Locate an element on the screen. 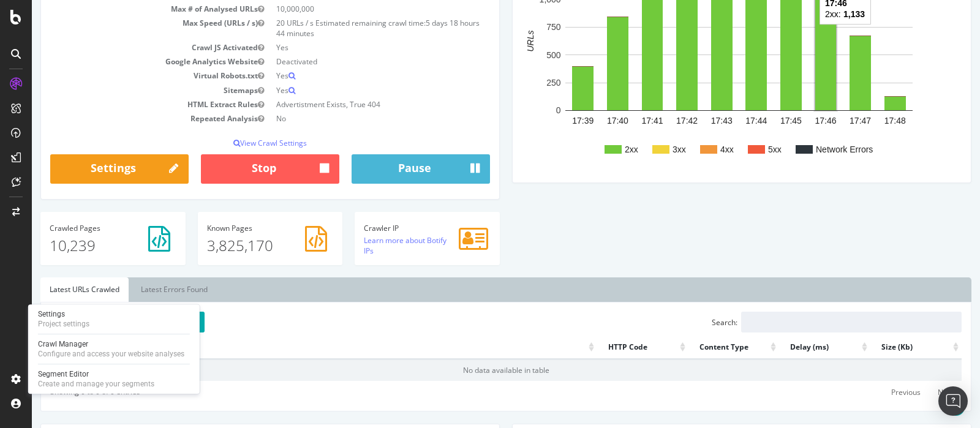 Image resolution: width=980 pixels, height=428 pixels. td: HTML Extract Rules is located at coordinates (128, 104).